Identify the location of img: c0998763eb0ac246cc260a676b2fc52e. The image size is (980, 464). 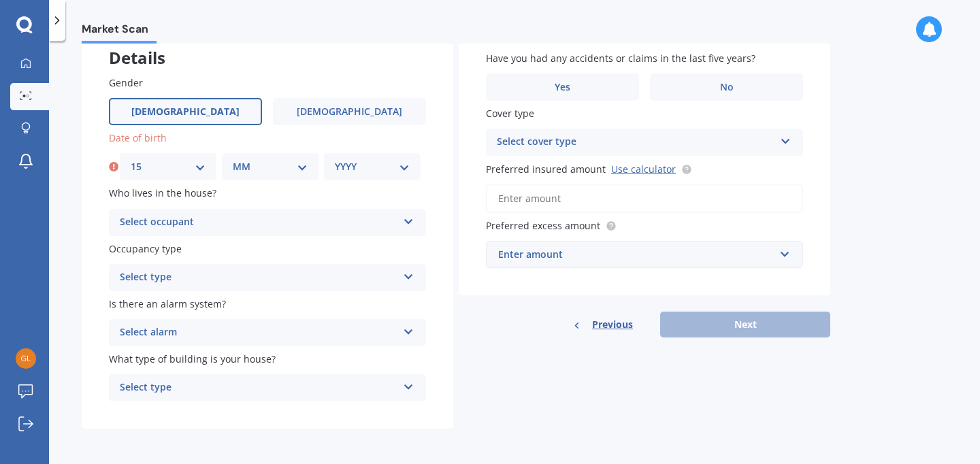
(25, 359).